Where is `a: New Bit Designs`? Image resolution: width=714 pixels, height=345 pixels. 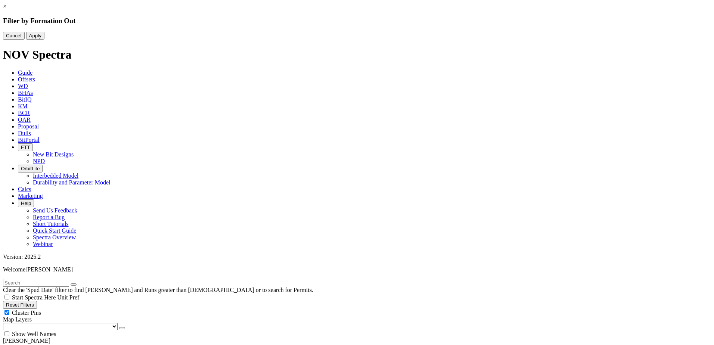 a: New Bit Designs is located at coordinates (53, 154).